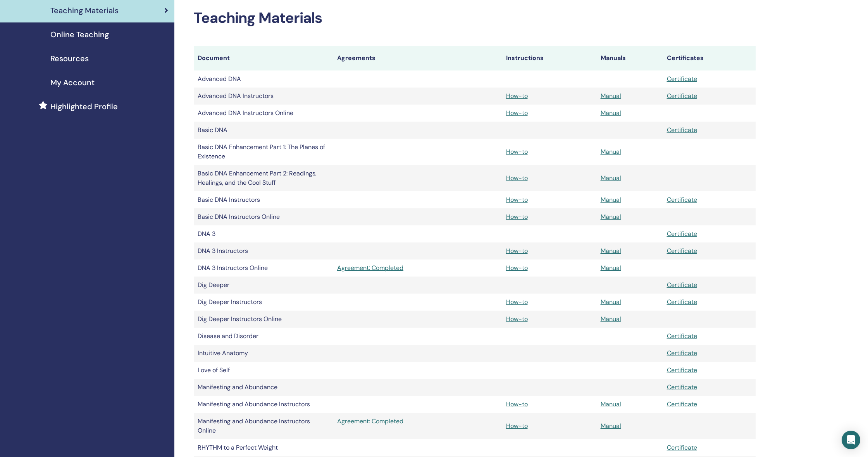 The width and height of the screenshot is (868, 457). Describe the element at coordinates (263, 388) in the screenshot. I see `td: Manifesting and Abundance` at that location.